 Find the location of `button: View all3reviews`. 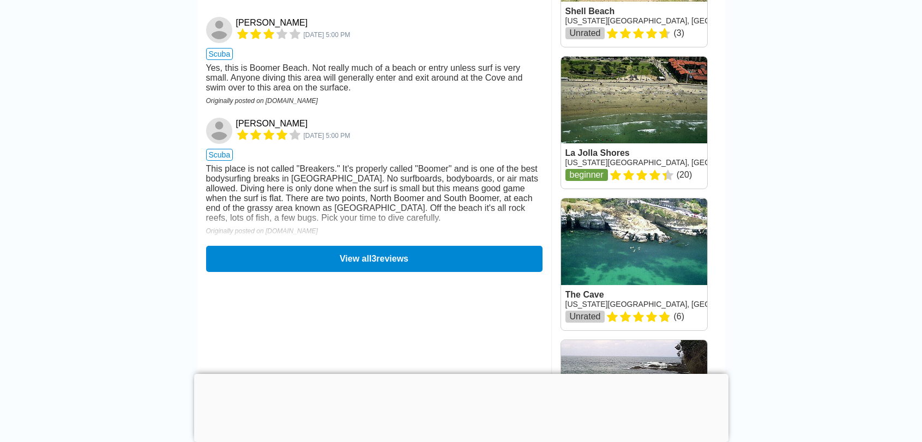

button: View all3reviews is located at coordinates (374, 259).